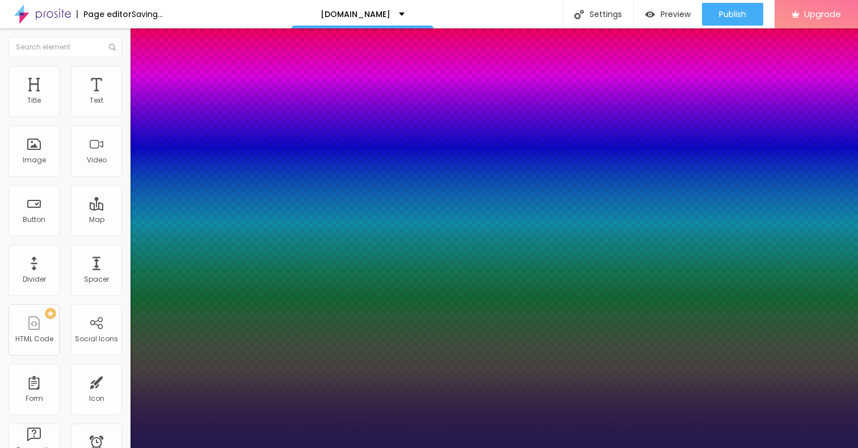 This screenshot has width=858, height=448. I want to click on img: view-1.svg, so click(649, 14).